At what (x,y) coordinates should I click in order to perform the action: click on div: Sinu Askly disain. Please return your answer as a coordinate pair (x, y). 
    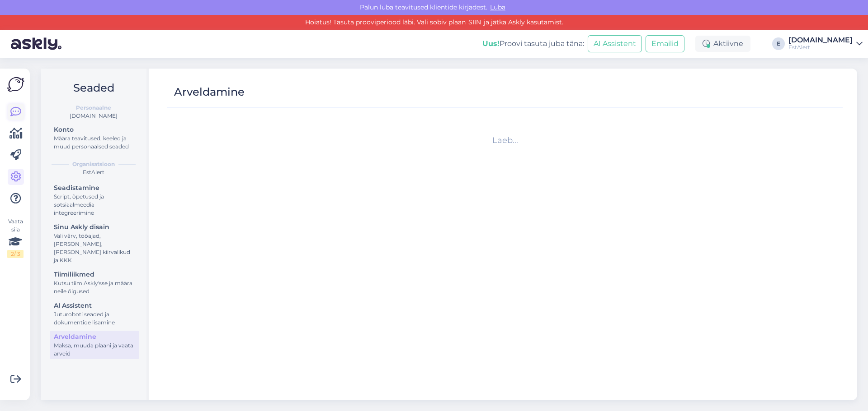
    Looking at the image, I should click on (94, 228).